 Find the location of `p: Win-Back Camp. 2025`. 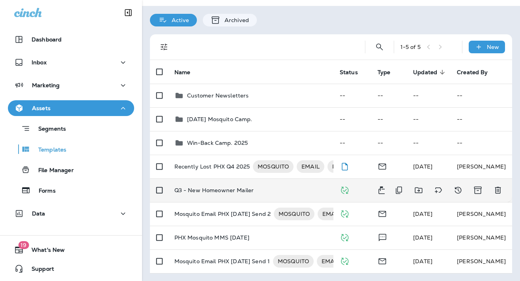

p: Win-Back Camp. 2025 is located at coordinates (217, 143).